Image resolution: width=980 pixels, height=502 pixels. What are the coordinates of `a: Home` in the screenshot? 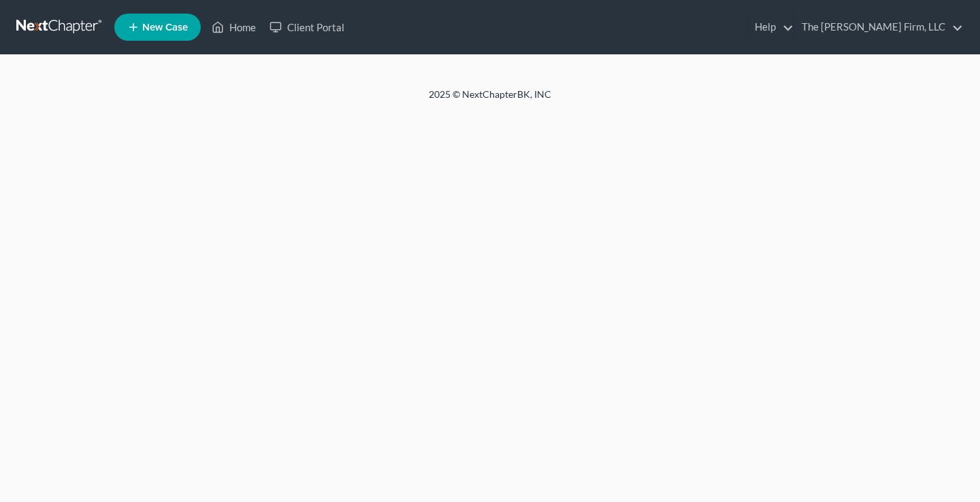 It's located at (234, 27).